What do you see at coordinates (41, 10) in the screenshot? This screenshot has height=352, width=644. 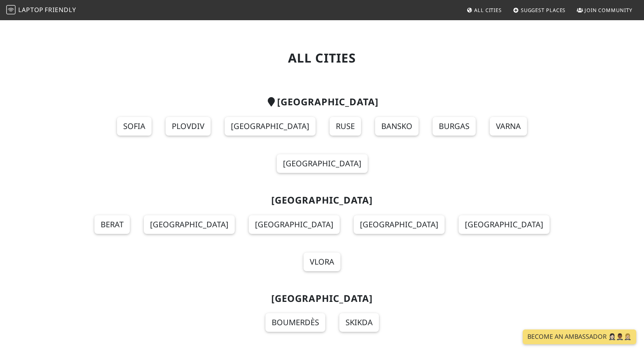 I see `a: LaptopFriendly LaptopFriendly` at bounding box center [41, 10].